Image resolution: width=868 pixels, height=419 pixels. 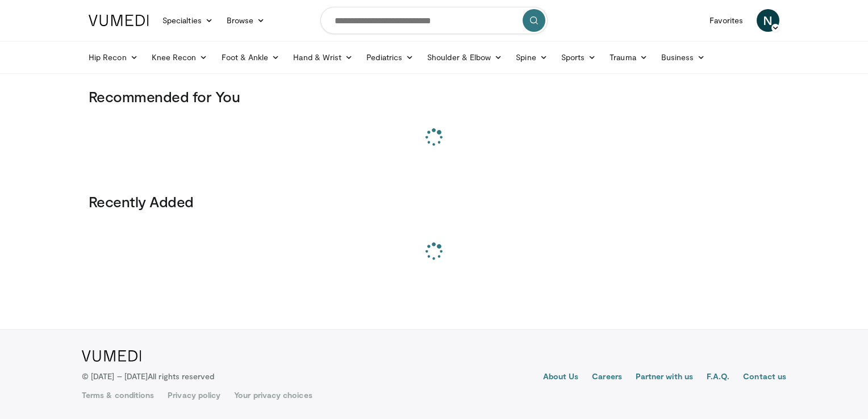 What do you see at coordinates (117, 395) in the screenshot?
I see `a: Terms & conditions` at bounding box center [117, 395].